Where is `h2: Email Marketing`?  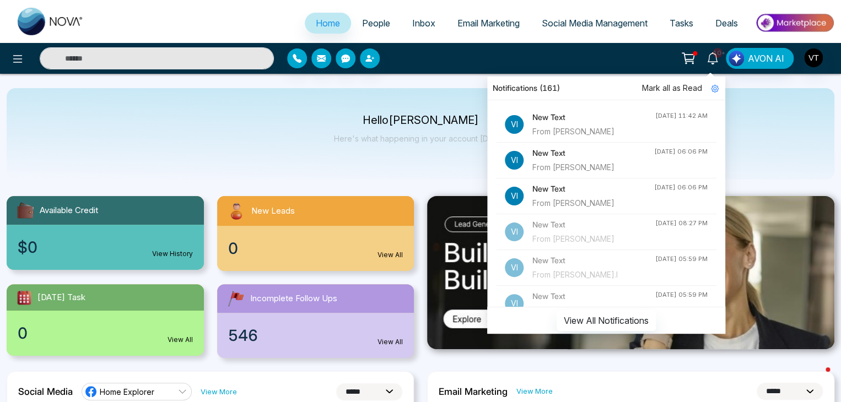
h2: Email Marketing is located at coordinates (473, 392).